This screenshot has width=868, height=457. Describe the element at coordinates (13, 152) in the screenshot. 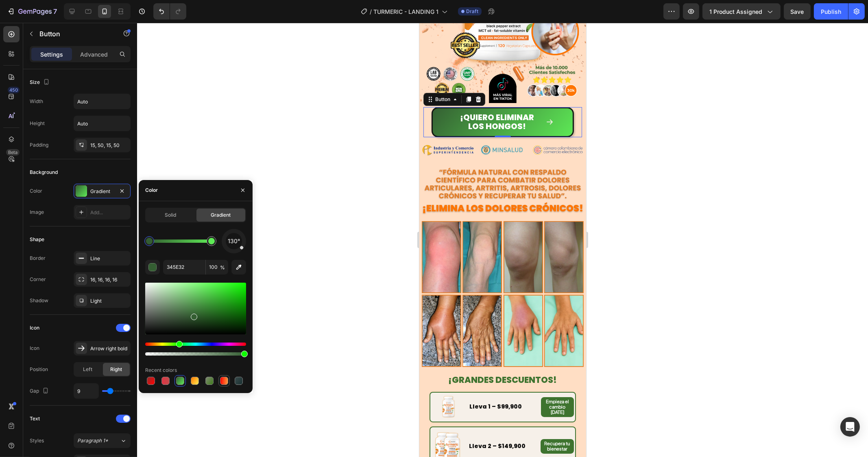

I see `div: Beta` at that location.